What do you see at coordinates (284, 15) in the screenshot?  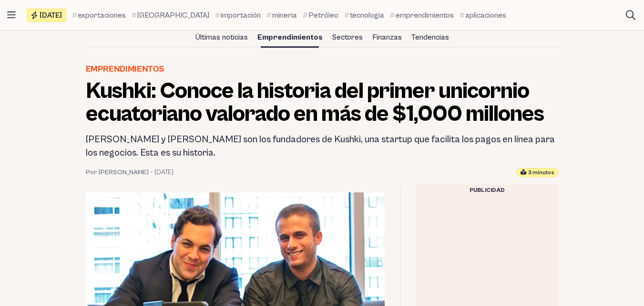 I see `span: mineria` at bounding box center [284, 15].